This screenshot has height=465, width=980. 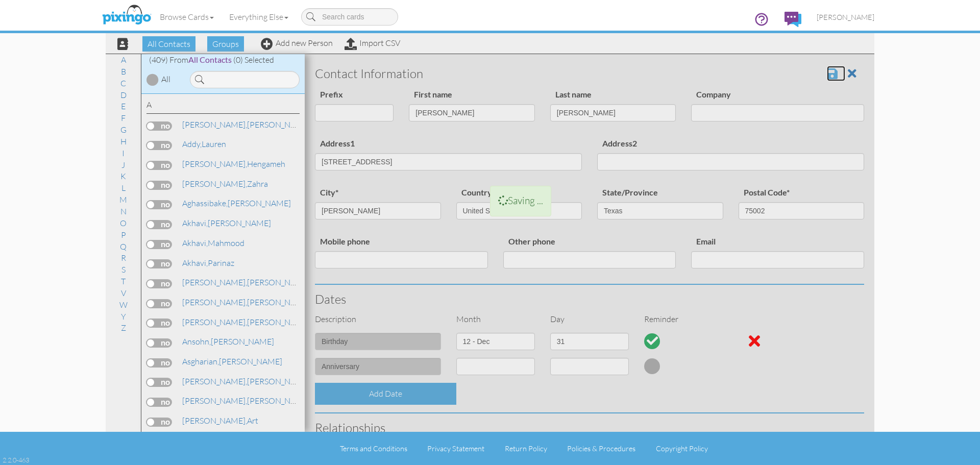 What do you see at coordinates (123, 258) in the screenshot?
I see `a: R` at bounding box center [123, 258].